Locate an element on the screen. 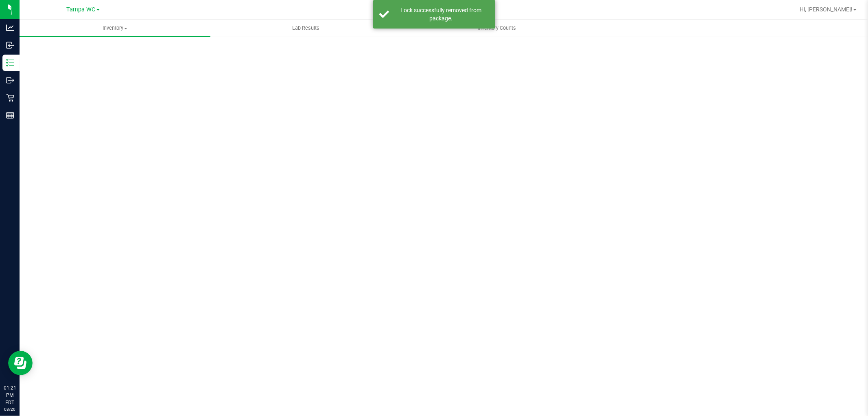 Image resolution: width=868 pixels, height=416 pixels. p: 08/20 is located at coordinates (10, 409).